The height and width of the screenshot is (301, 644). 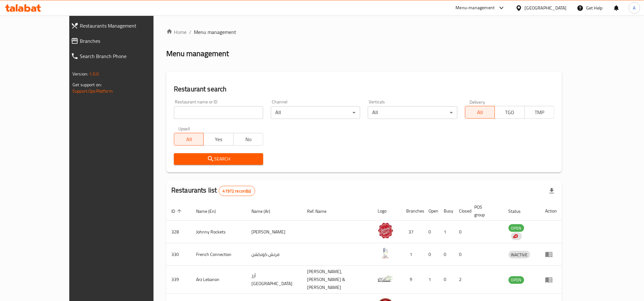 What do you see at coordinates (121, 41) in the screenshot?
I see `a: Branches` at bounding box center [121, 41].